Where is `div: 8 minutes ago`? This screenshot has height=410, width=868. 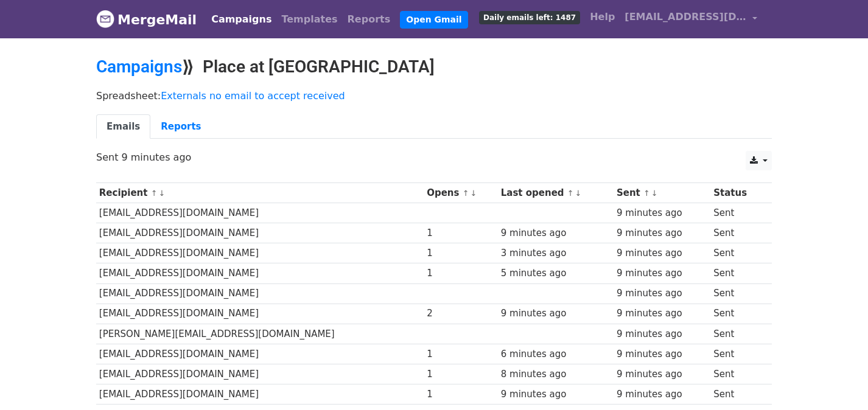
div: 8 minutes ago is located at coordinates (556, 374).